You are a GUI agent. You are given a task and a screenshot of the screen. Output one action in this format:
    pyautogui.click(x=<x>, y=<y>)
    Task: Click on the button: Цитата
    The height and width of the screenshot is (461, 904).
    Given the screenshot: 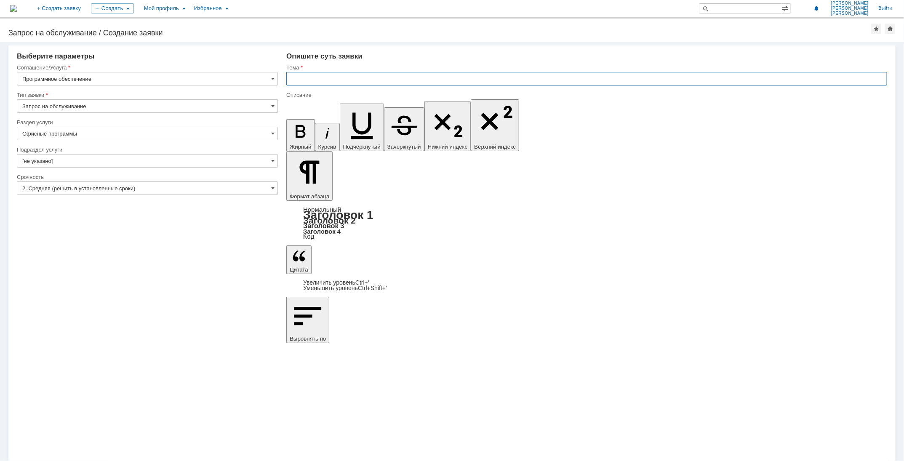 What is the action you would take?
    pyautogui.click(x=299, y=260)
    